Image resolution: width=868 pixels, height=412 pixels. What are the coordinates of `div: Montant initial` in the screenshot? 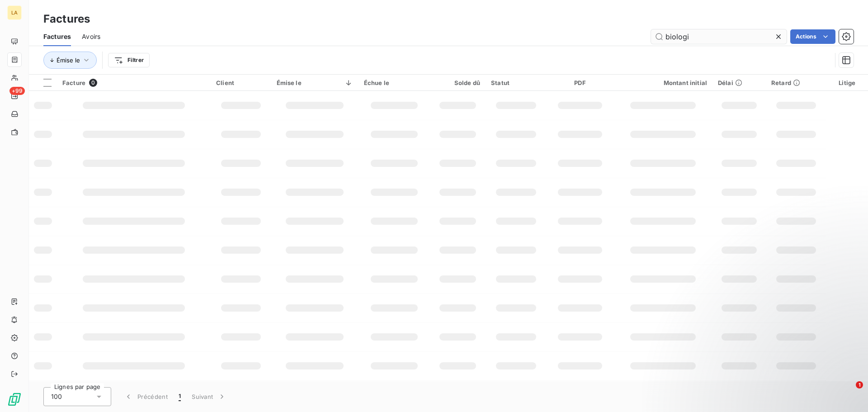 It's located at (663, 83).